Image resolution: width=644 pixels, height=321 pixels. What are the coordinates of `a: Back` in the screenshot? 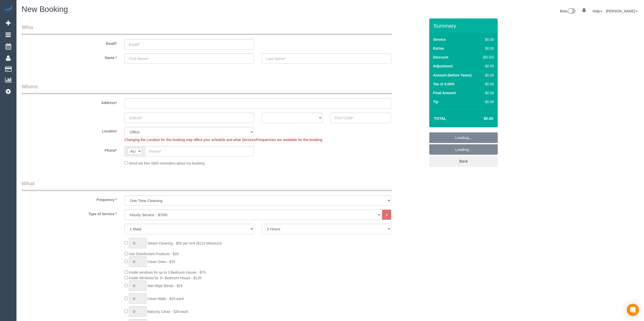 It's located at (464, 161).